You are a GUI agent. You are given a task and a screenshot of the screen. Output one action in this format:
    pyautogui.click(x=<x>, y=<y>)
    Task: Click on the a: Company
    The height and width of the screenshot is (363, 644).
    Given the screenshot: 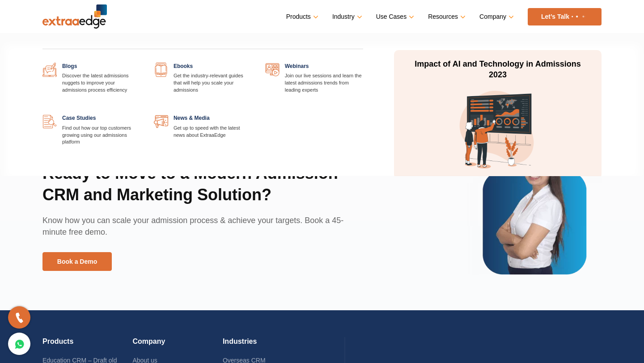 What is the action you would take?
    pyautogui.click(x=495, y=16)
    